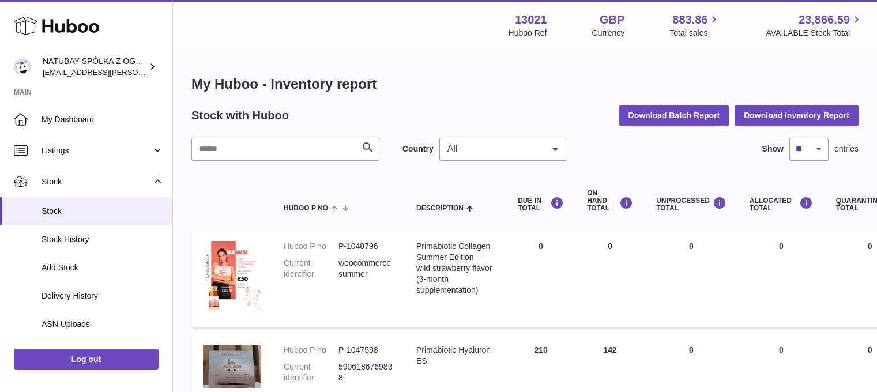  Describe the element at coordinates (691, 204) in the screenshot. I see `div: UNPROCESSED Total` at that location.